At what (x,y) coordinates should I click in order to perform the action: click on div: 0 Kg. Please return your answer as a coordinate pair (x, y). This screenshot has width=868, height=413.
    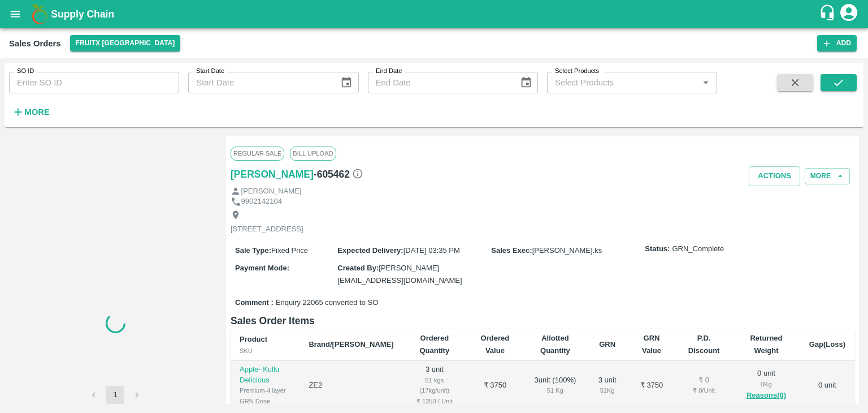
    Looking at the image, I should click on (766, 384).